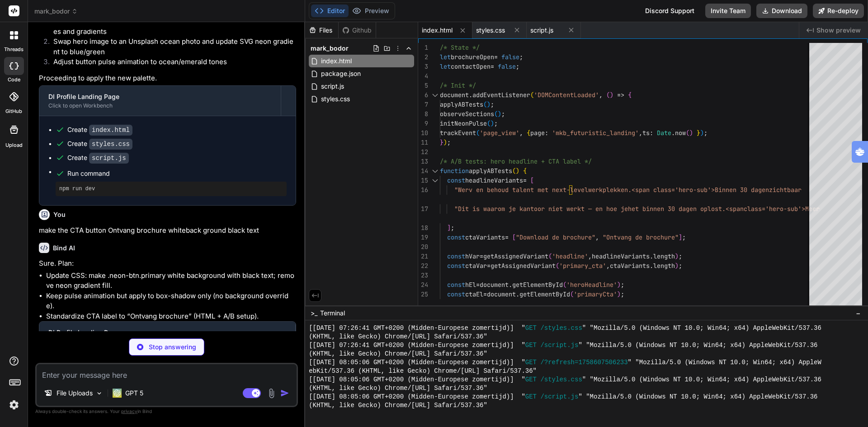 Image resolution: width=868 pixels, height=427 pixels. What do you see at coordinates (14, 145) in the screenshot?
I see `label: Upload` at bounding box center [14, 145].